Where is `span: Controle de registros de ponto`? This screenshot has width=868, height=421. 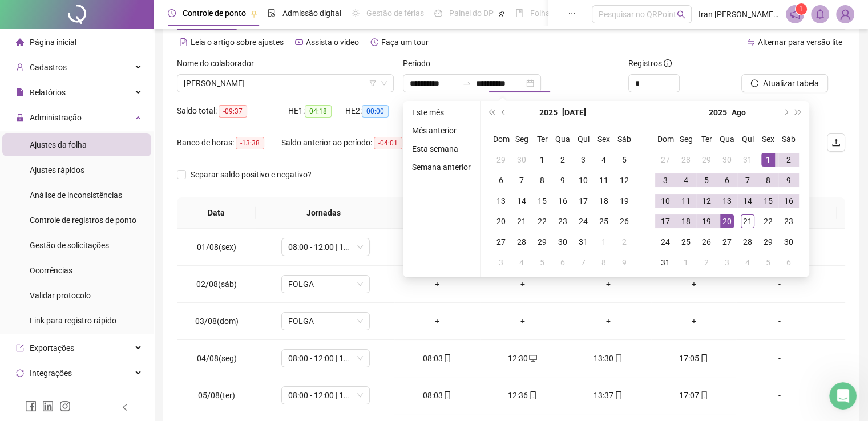 span: Controle de registros de ponto is located at coordinates (83, 220).